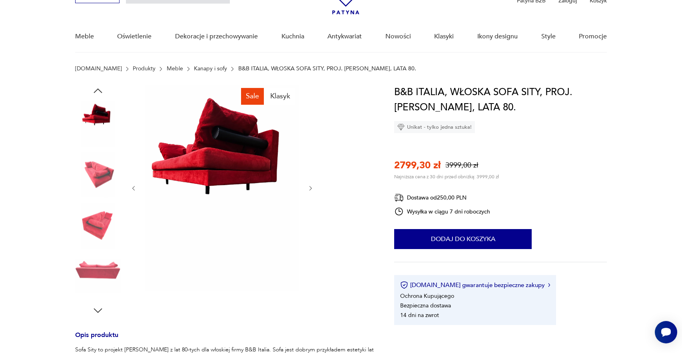 The height and width of the screenshot is (353, 682). Describe the element at coordinates (210, 69) in the screenshot. I see `a: Kanapy i sofy` at that location.